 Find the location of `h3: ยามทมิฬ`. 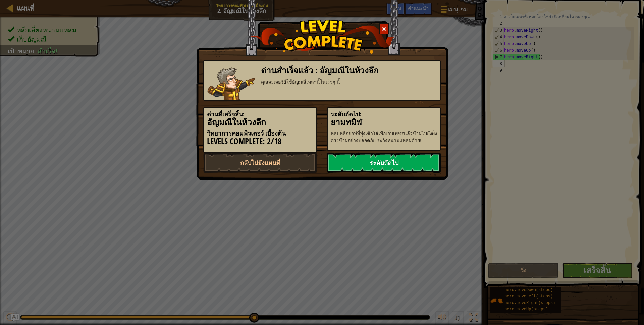

h3: ยามทมิฬ is located at coordinates (384, 122).